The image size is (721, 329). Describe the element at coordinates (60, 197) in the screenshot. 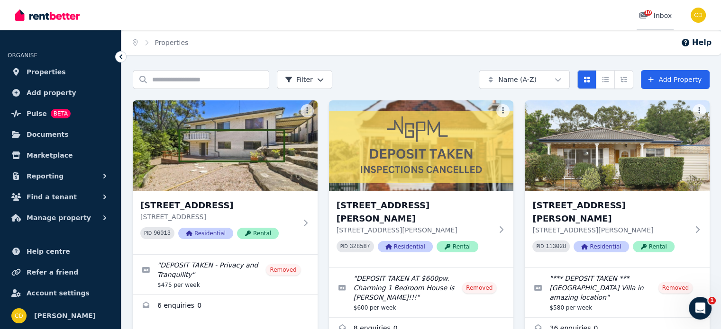

I see `button: Find a tenant` at that location.